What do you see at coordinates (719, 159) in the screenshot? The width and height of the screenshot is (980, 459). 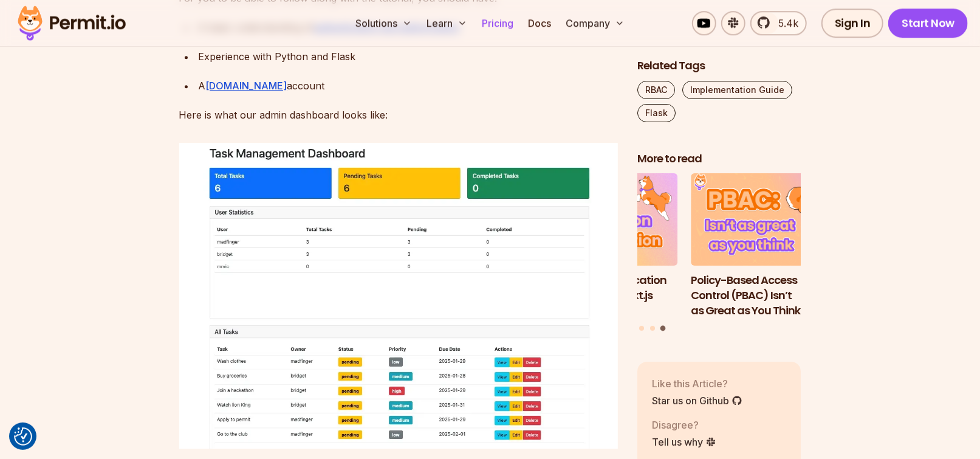 I see `h2: More to read` at bounding box center [719, 159].